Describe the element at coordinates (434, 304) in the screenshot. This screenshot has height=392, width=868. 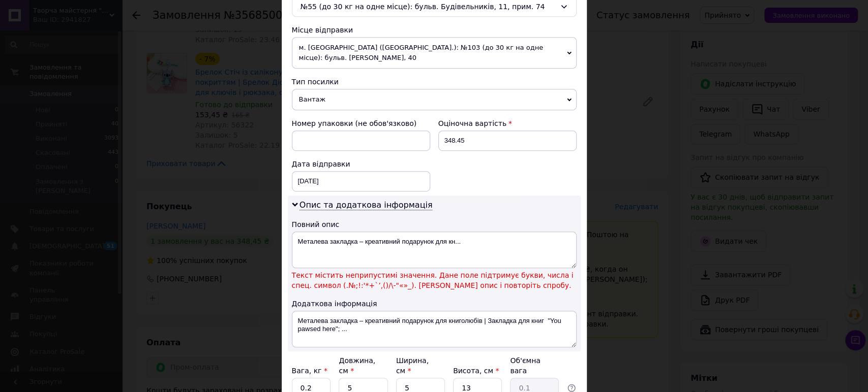
I see `div: Додаткова інформація` at that location.